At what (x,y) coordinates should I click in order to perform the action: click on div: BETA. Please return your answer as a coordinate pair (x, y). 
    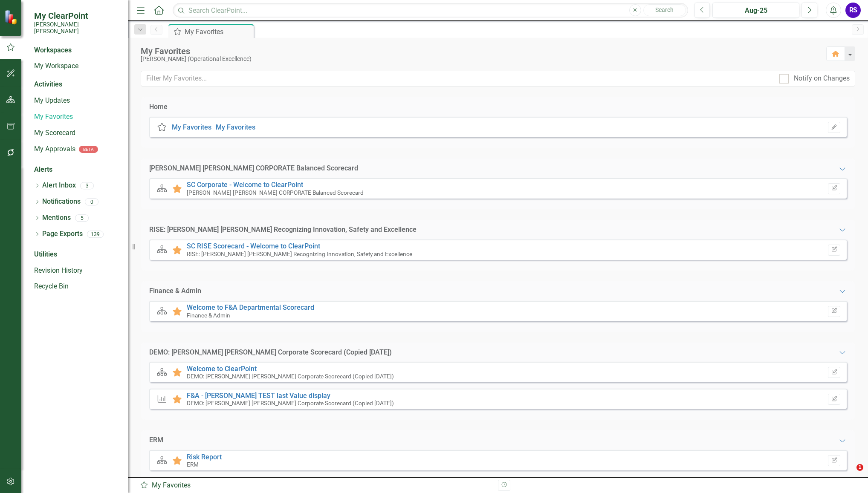
    Looking at the image, I should click on (88, 149).